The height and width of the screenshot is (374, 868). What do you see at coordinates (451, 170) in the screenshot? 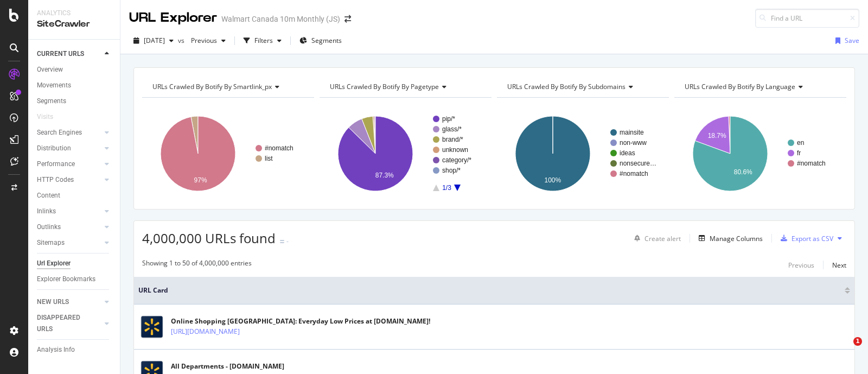
I see `text: shop/*` at bounding box center [451, 170].